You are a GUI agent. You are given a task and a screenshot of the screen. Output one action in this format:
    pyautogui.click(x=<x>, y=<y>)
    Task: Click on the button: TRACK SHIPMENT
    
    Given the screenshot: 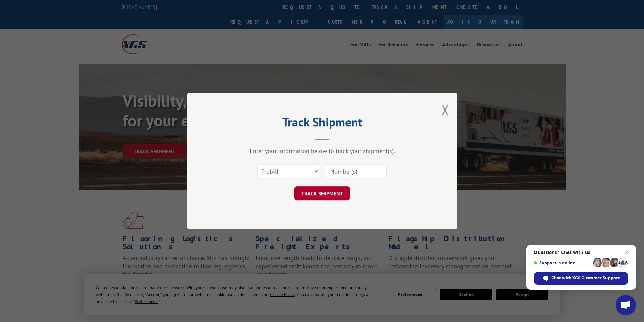 What is the action you would take?
    pyautogui.click(x=322, y=193)
    